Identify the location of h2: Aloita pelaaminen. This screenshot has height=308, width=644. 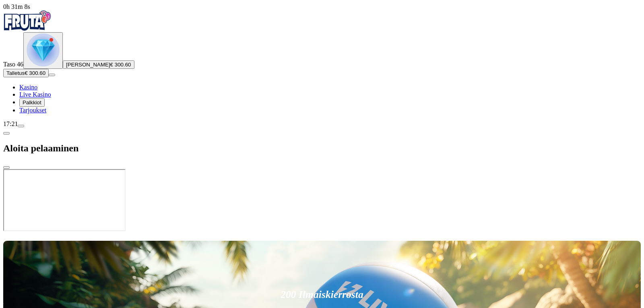
(322, 148).